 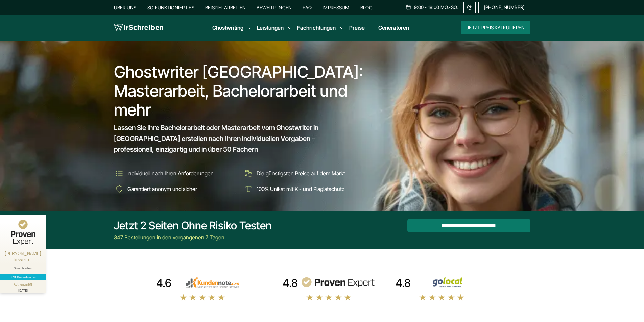 I want to click on div: 4.6, so click(x=164, y=283).